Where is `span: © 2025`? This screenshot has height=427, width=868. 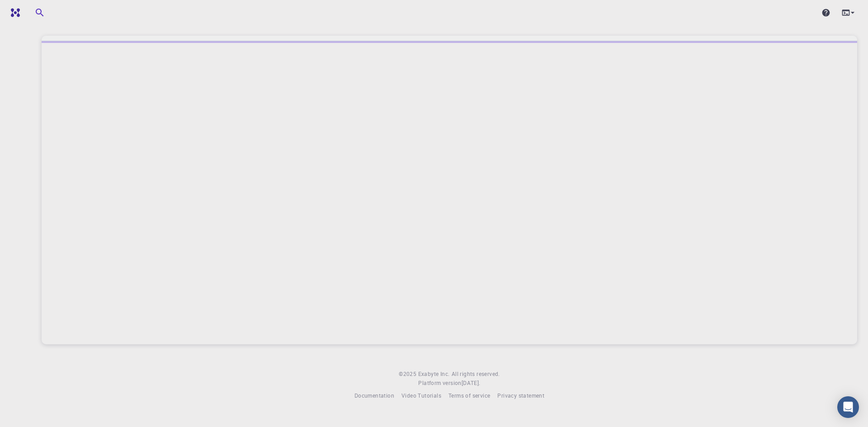 span: © 2025 is located at coordinates (408, 374).